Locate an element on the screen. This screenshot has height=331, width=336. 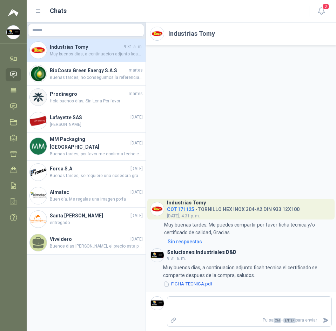
div: Sin respuestas is located at coordinates (185, 242).